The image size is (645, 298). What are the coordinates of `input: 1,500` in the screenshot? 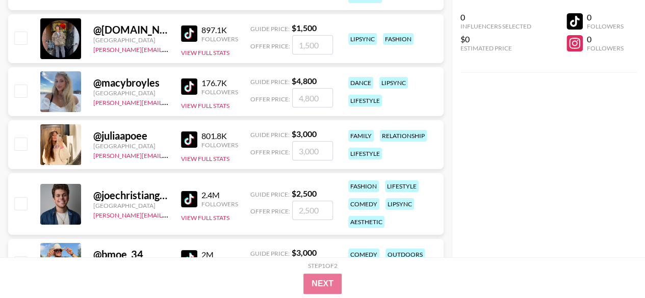 It's located at (313, 45).